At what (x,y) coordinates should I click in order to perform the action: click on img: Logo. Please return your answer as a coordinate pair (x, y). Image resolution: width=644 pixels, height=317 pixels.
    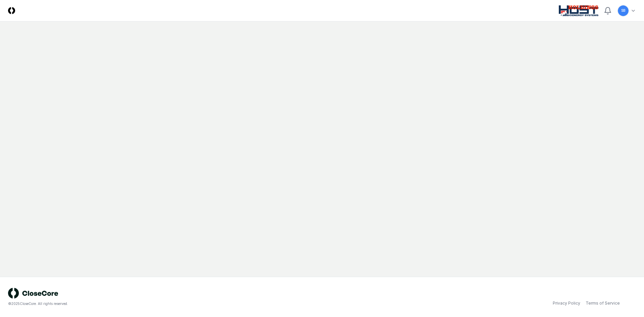
    Looking at the image, I should click on (12, 11).